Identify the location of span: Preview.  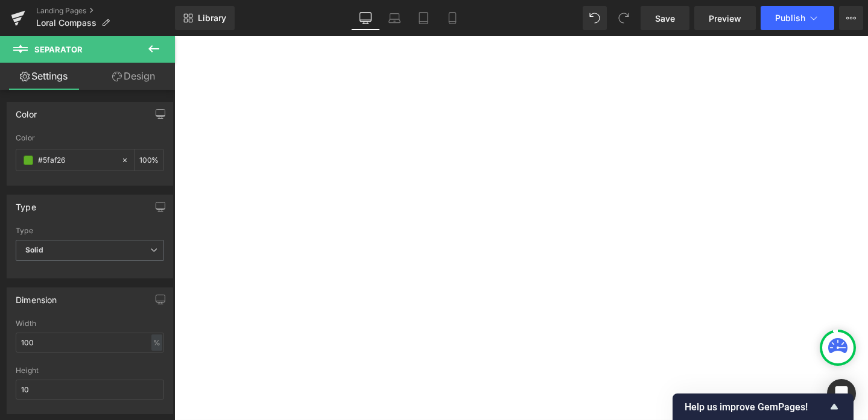
(725, 18).